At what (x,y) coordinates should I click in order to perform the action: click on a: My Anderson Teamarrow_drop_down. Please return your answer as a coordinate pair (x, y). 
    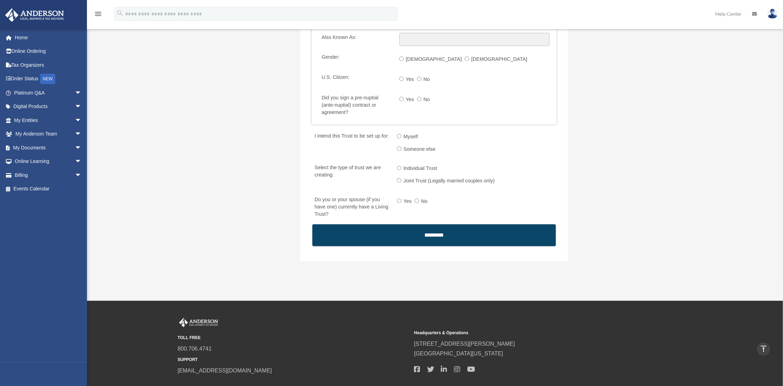
    Looking at the image, I should click on (48, 134).